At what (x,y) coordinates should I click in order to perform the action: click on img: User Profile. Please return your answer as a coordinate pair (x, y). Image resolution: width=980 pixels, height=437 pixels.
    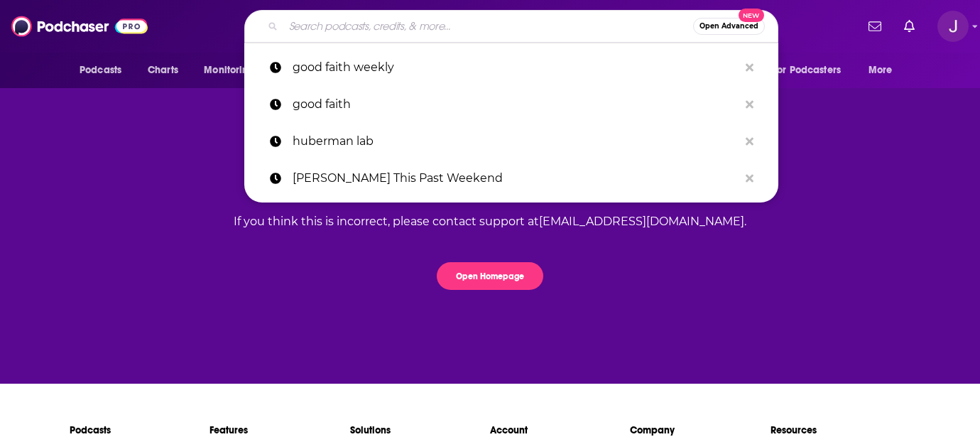
    Looking at the image, I should click on (953, 26).